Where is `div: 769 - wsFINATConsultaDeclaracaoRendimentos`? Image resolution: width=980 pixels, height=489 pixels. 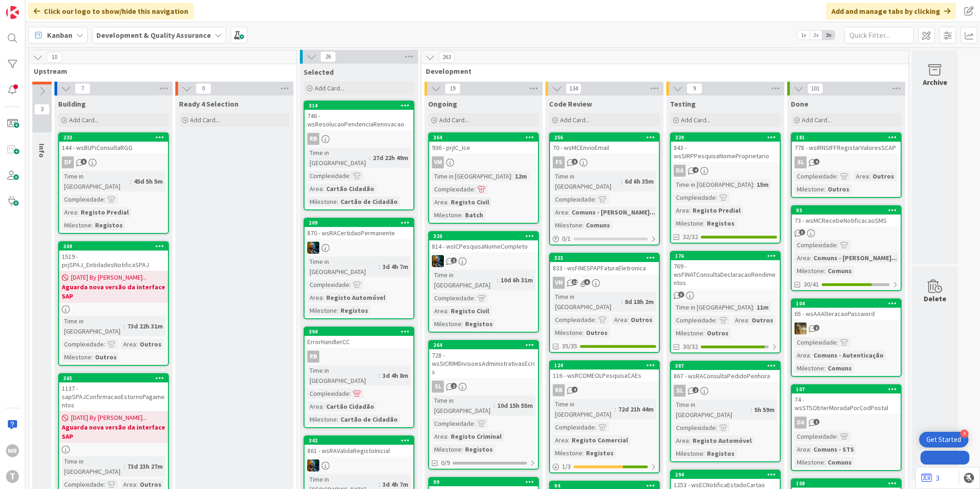 div: 769 - wsFINATConsultaDeclaracaoRendimentos is located at coordinates (725, 275).